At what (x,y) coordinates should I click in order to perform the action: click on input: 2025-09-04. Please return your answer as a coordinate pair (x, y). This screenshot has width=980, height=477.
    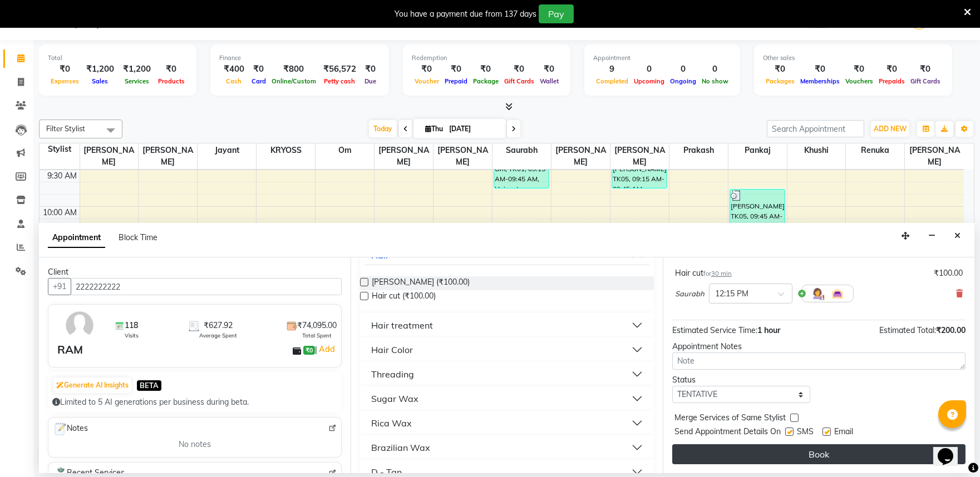
    Looking at the image, I should click on (474, 129).